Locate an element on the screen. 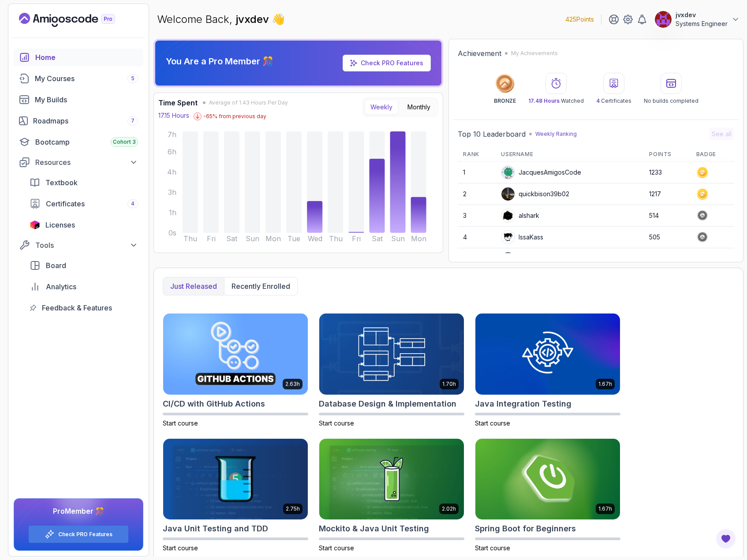 The image size is (747, 560). button: Tools is located at coordinates (78, 245).